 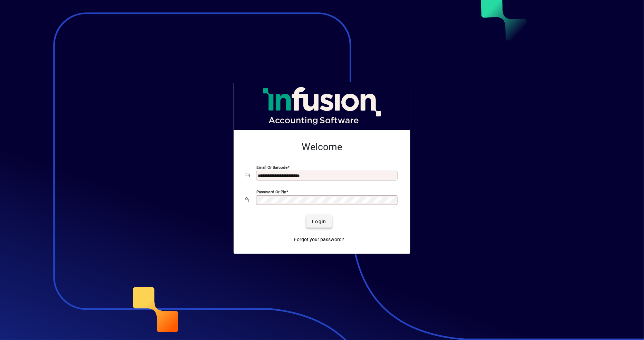 What do you see at coordinates (319, 239) in the screenshot?
I see `a: Forgot your password?` at bounding box center [319, 239].